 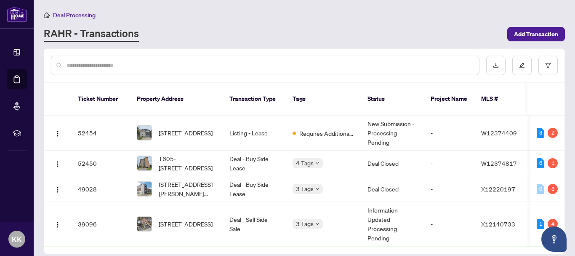 What do you see at coordinates (323, 99) in the screenshot?
I see `th: Tags` at bounding box center [323, 99].